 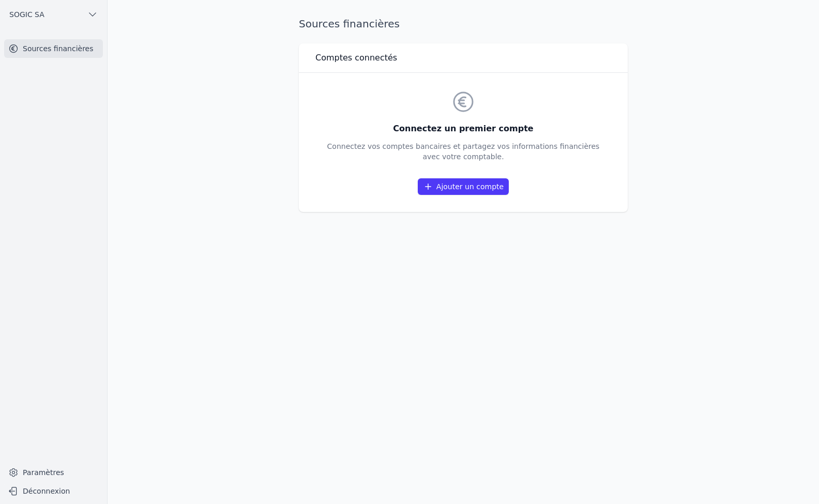 I want to click on h3: Comptes connectés, so click(x=356, y=58).